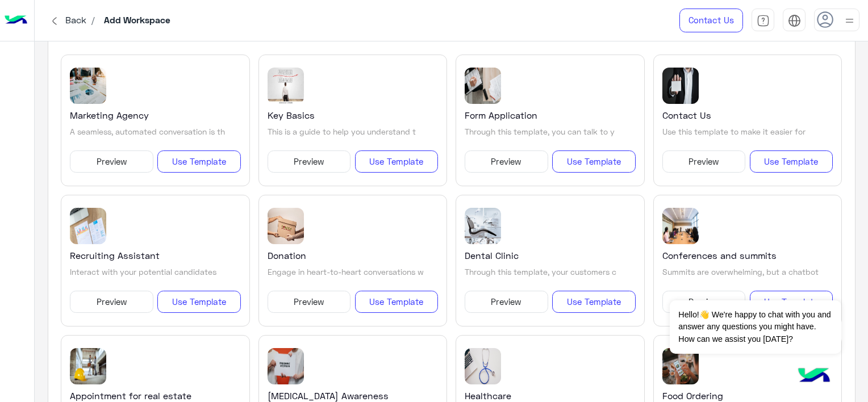  What do you see at coordinates (687, 115) in the screenshot?
I see `h5: Contact Us` at bounding box center [687, 115].